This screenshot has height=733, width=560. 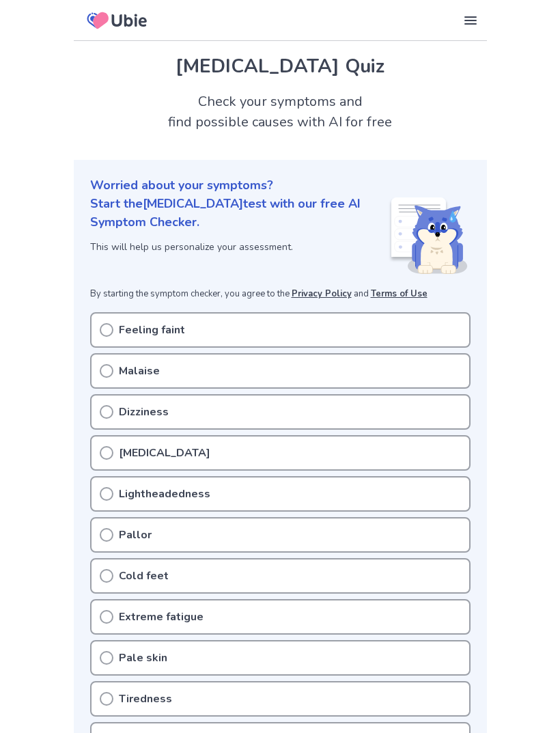 I want to click on img: Shiba, so click(x=428, y=235).